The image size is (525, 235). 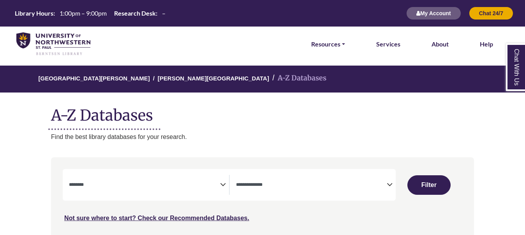 What do you see at coordinates (90, 12) in the screenshot?
I see `table: Hours Today` at bounding box center [90, 12].